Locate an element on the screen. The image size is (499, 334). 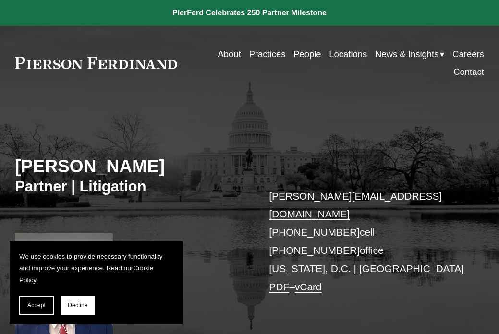
button: Accept is located at coordinates (37, 306).